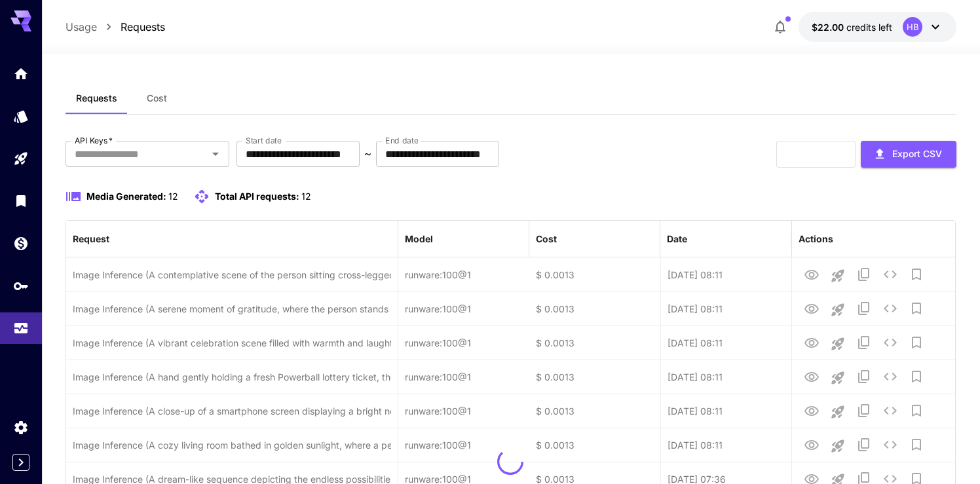 This screenshot has width=980, height=484. What do you see at coordinates (419, 239) in the screenshot?
I see `div: Model` at bounding box center [419, 239].